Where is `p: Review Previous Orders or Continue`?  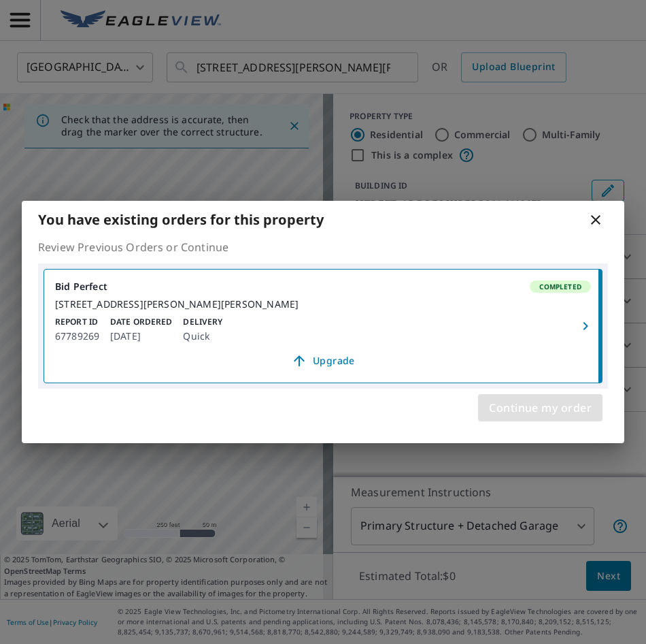 p: Review Previous Orders or Continue is located at coordinates (323, 247).